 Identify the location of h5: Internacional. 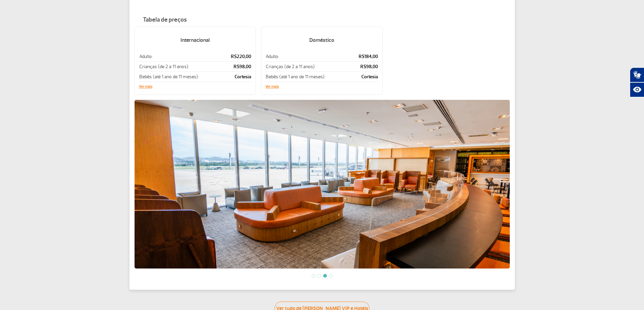
(195, 41).